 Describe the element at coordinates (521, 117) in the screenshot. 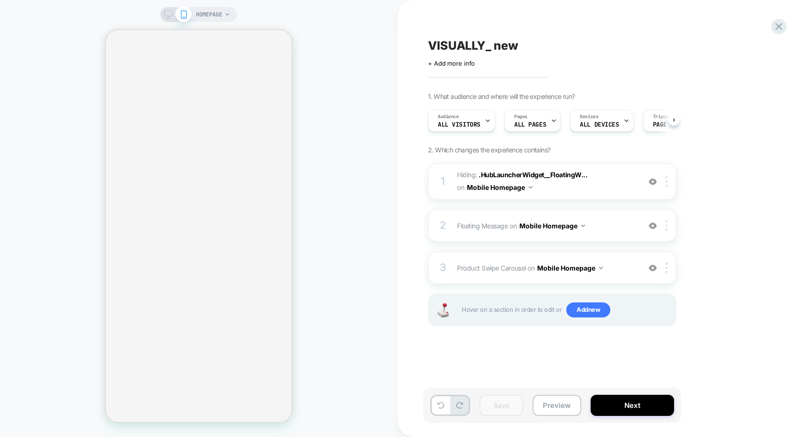

I see `span: Pages` at that location.